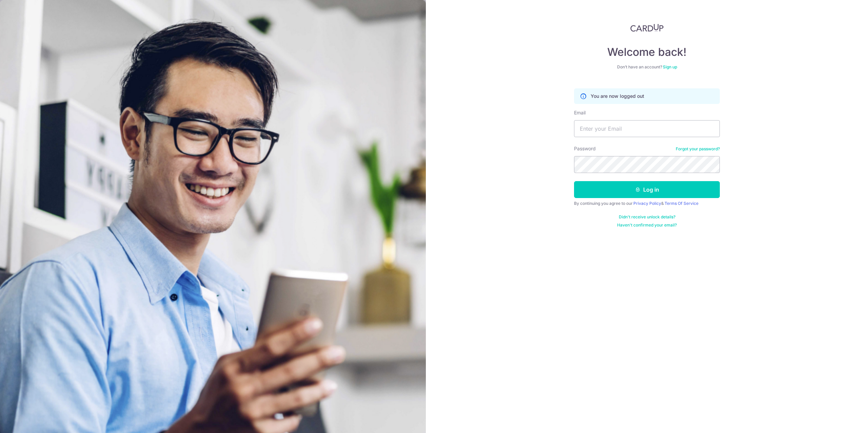  What do you see at coordinates (647, 28) in the screenshot?
I see `img: CardUp Logo` at bounding box center [647, 28].